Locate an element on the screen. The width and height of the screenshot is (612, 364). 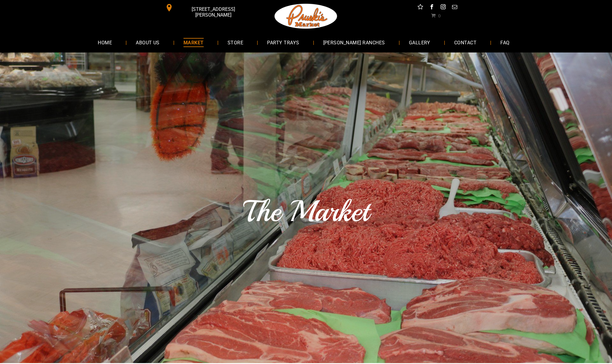
a: FAQ is located at coordinates (505, 42).